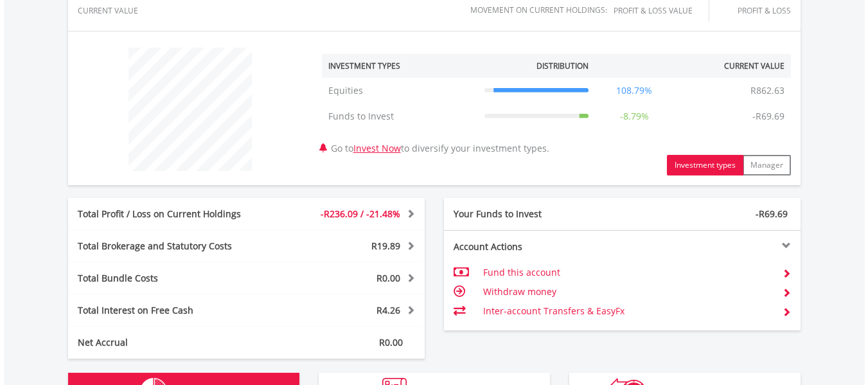 Image resolution: width=868 pixels, height=385 pixels. What do you see at coordinates (388, 310) in the screenshot?
I see `span: R4.26` at bounding box center [388, 310].